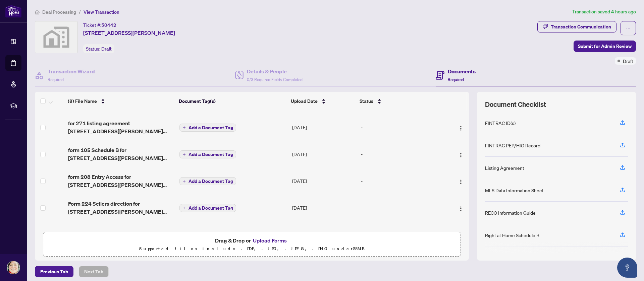 The image size is (644, 281). What do you see at coordinates (252, 240) in the screenshot?
I see `span: Drag & Drop or` at bounding box center [252, 240].